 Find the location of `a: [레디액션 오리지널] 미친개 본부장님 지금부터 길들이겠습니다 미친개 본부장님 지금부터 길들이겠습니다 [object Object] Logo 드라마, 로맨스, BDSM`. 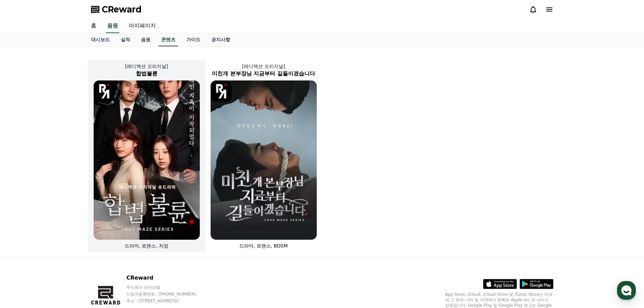

a: [레디액션 오리지널] 미친개 본부장님 지금부터 길들이겠습니다 미친개 본부장님 지금부터 길들이겠습니다 [object Object] Logo 드라마, 로맨스, BDSM is located at coordinates (264, 156).